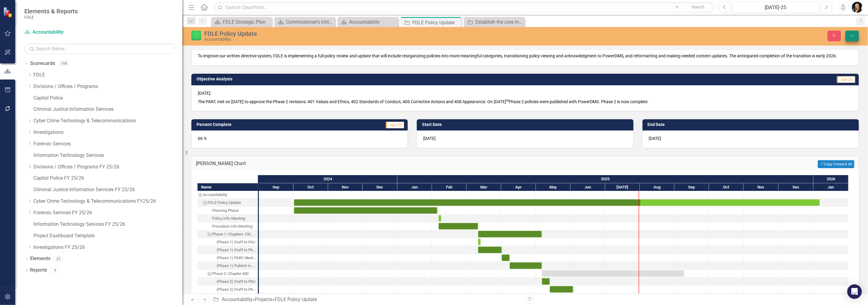  Describe the element at coordinates (299, 139) in the screenshot. I see `div: 66 %` at that location.